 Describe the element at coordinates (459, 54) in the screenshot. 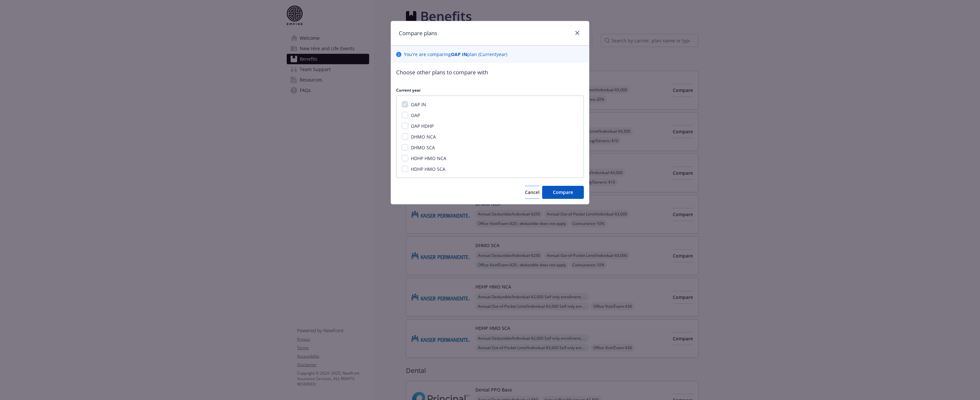

I see `b: OAP IN` at that location.